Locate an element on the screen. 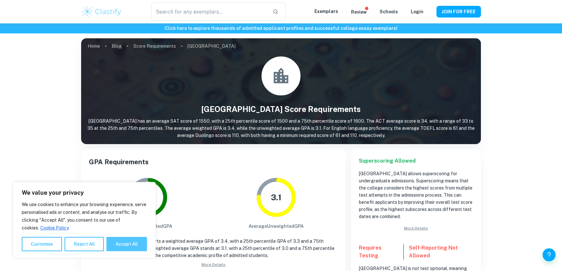 This screenshot has height=271, width=562. button: Customise is located at coordinates (42, 244).